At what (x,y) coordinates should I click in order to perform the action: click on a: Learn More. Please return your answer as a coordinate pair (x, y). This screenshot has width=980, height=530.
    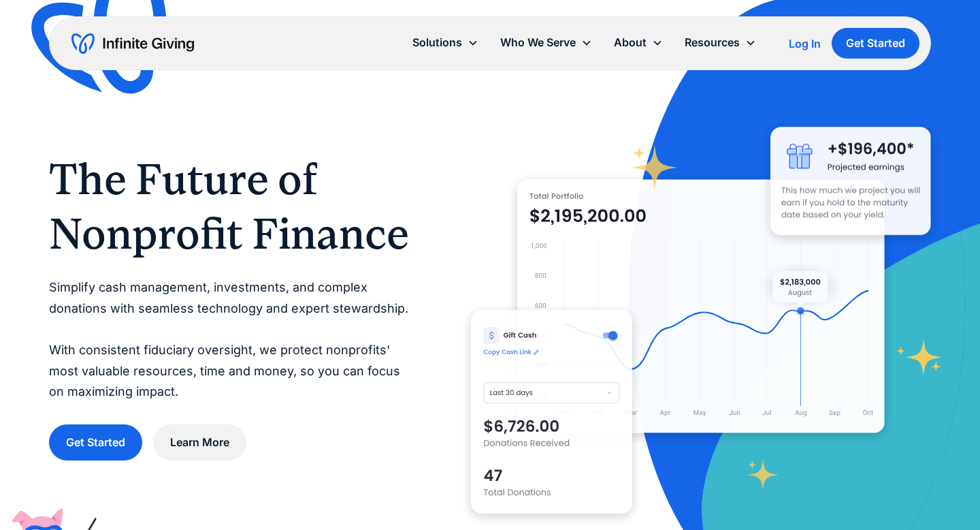
    Looking at the image, I should click on (199, 442).